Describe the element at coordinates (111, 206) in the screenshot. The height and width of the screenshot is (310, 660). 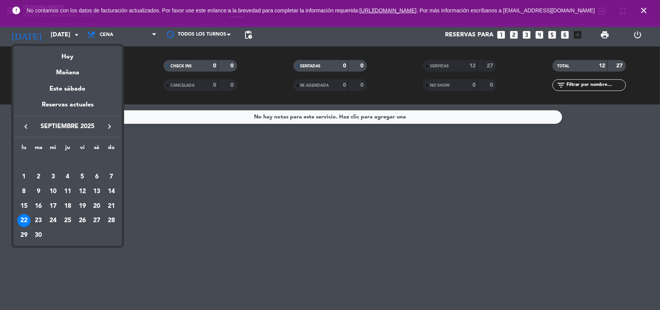
I see `div: 21` at that location.